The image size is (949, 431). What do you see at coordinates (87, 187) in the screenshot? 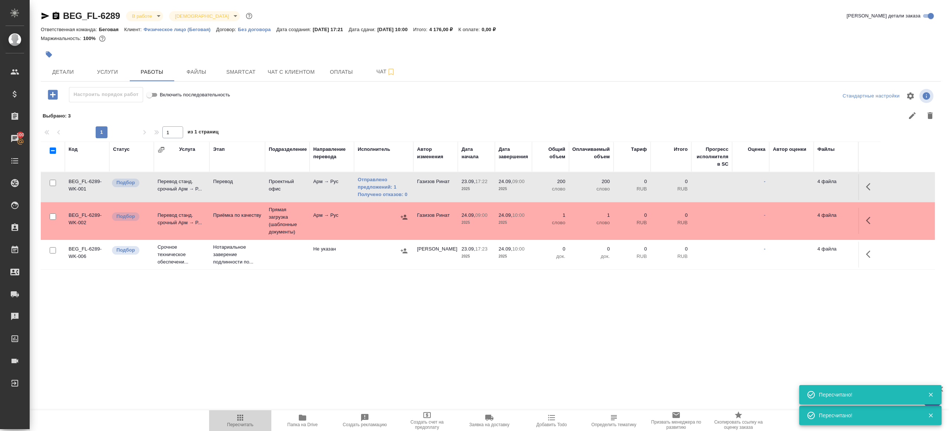
I see `td: BEG_FL-6289-WK-001` at bounding box center [87, 187].